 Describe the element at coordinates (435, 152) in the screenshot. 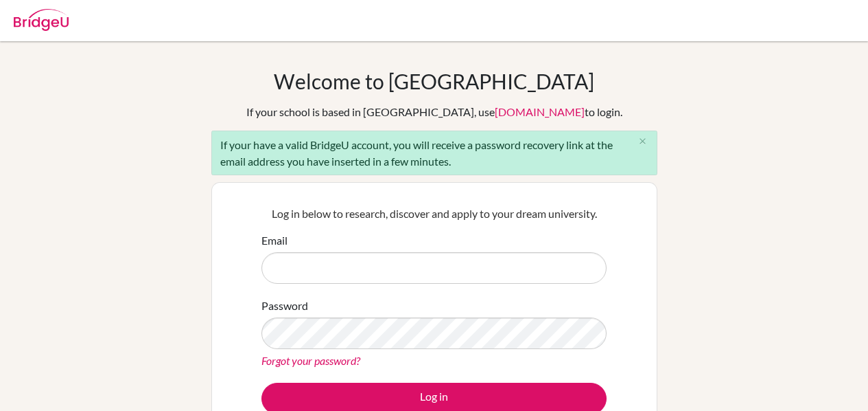

I see `div: If your have a valid BridgeU account, you will receive a password recovery link at the email addr...` at that location.